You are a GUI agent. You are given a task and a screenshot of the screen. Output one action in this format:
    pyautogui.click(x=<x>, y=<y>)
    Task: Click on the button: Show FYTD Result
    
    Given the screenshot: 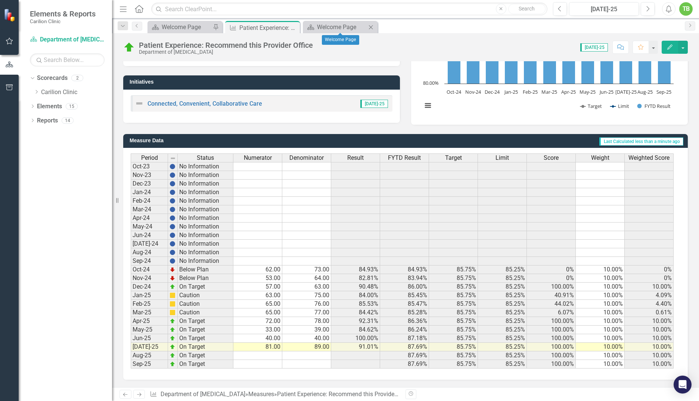 What is the action you would take?
    pyautogui.click(x=654, y=106)
    